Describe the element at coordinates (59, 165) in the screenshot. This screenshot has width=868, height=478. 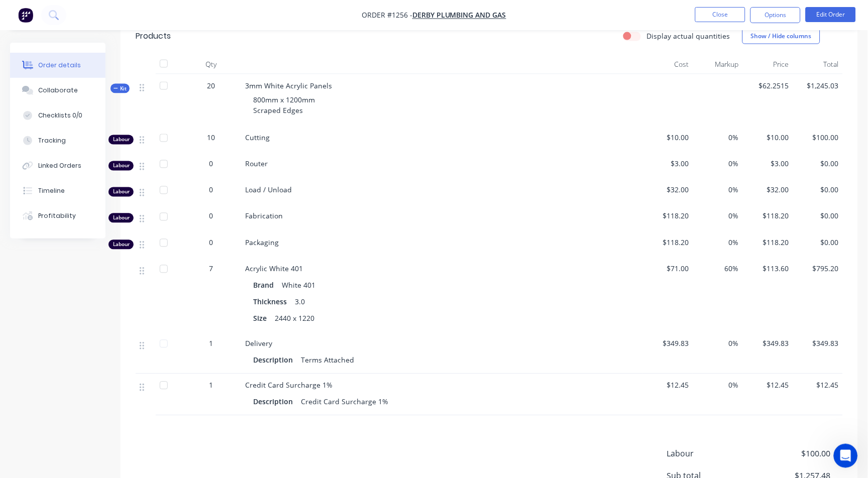
I see `div: Linked Orders` at that location.